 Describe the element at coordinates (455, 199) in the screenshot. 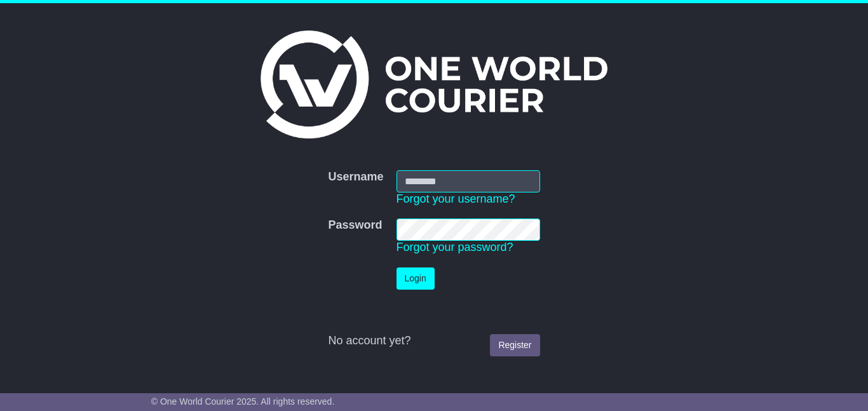

I see `a: Forgot your username?` at that location.